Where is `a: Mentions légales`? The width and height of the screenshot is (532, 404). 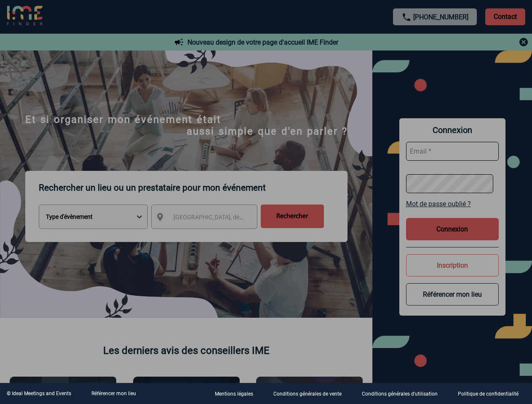
a: Mentions légales is located at coordinates (237, 394).